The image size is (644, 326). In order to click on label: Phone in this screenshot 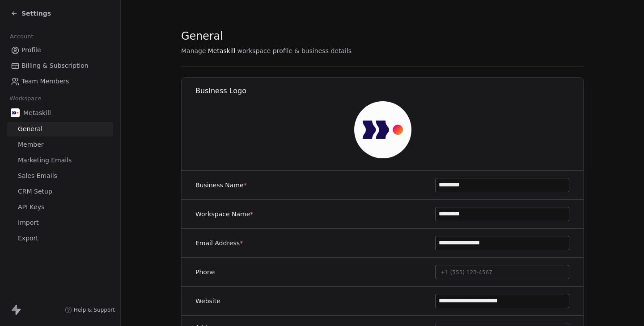, I will do `click(205, 272)`.